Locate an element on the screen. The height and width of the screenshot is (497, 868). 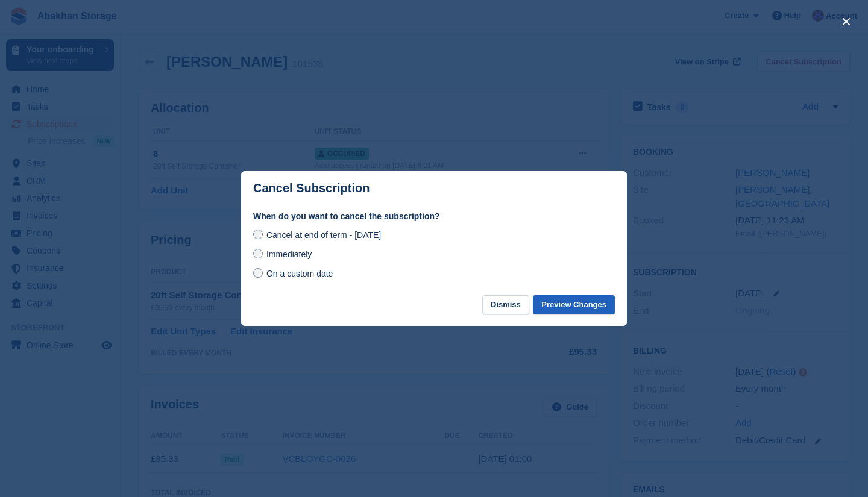
label: When do you want to cancel the subscription? is located at coordinates (434, 216).